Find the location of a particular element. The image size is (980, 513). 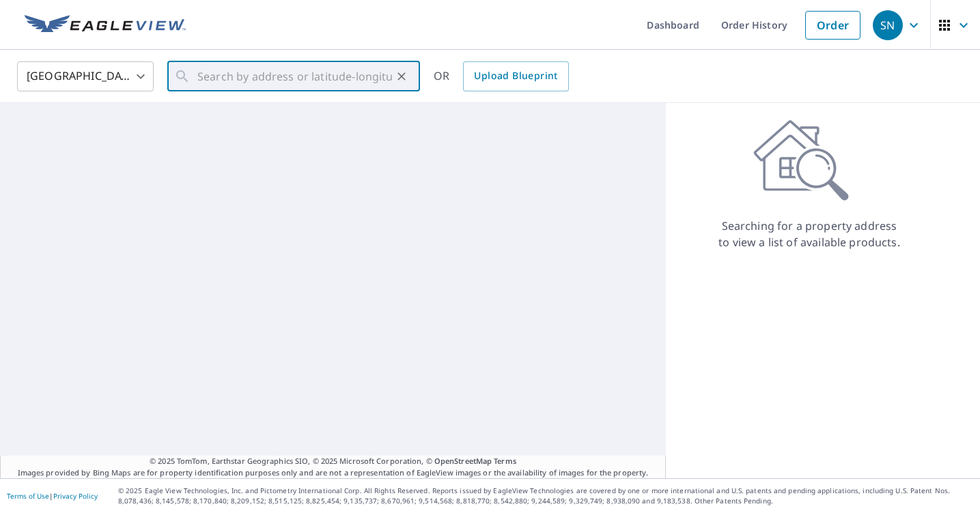

img: EV Logo is located at coordinates (105, 26).